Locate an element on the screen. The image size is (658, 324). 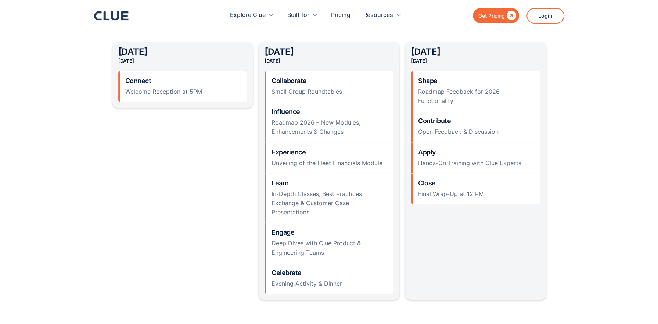
div: Get Pricing is located at coordinates (492, 15).